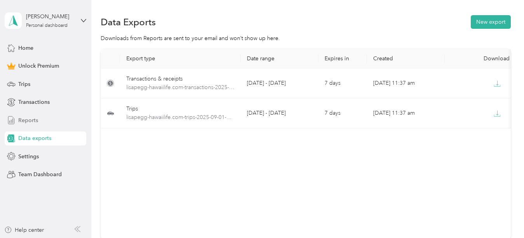  I want to click on span: Transactions, so click(34, 102).